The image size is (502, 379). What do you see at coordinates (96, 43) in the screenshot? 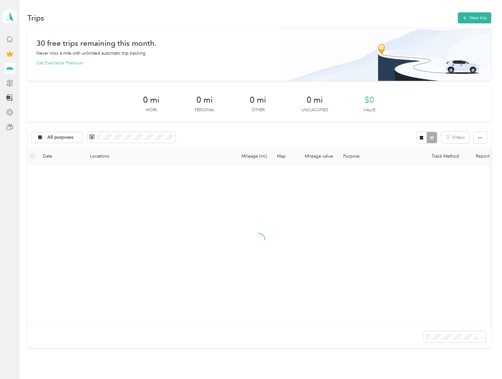
I see `h1: 30 free trips remaining this month.` at bounding box center [96, 43].